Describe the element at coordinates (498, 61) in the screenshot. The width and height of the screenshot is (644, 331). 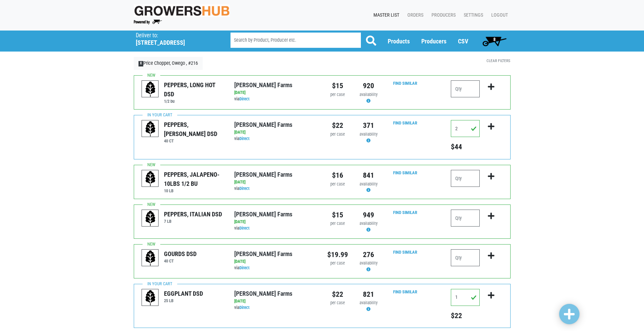
I see `a: Clear Filters` at that location.